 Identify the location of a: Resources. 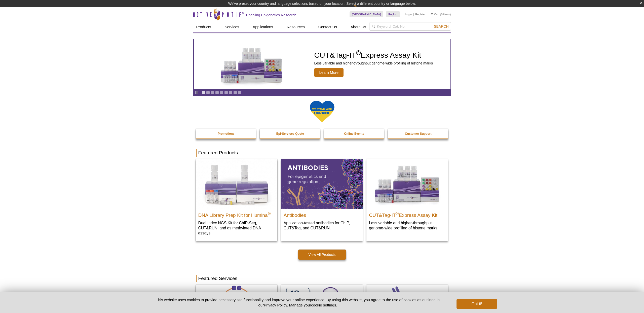
(295, 27).